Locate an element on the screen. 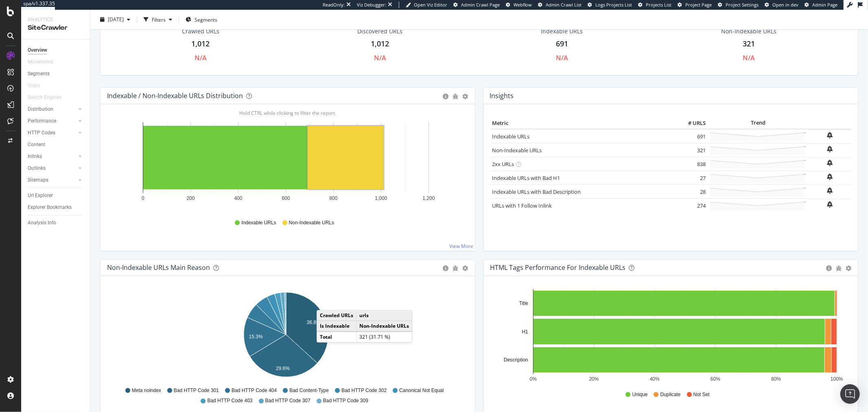 The width and height of the screenshot is (868, 412). text: 36.8% is located at coordinates (314, 323).